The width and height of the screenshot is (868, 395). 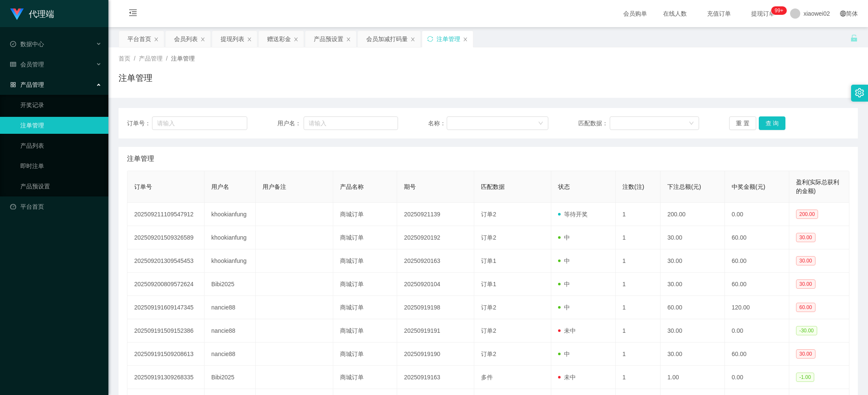 What do you see at coordinates (139, 123) in the screenshot?
I see `span: 订单号：` at bounding box center [139, 123].